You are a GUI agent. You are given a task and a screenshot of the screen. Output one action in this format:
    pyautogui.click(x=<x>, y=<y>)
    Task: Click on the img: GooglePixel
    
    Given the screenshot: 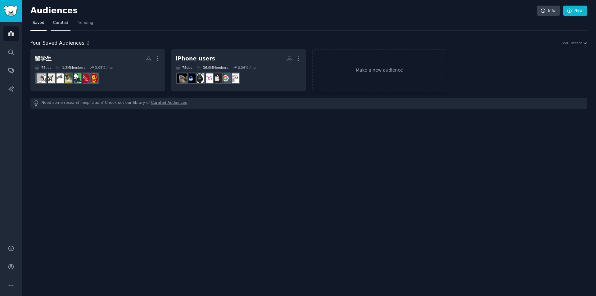 What is the action you would take?
    pyautogui.click(x=225, y=78)
    